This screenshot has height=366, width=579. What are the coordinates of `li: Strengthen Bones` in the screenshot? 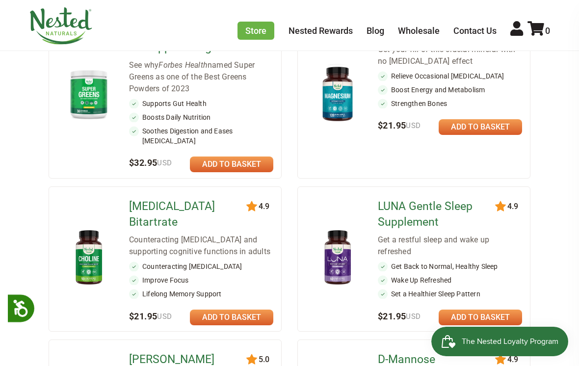 It's located at (450, 104).